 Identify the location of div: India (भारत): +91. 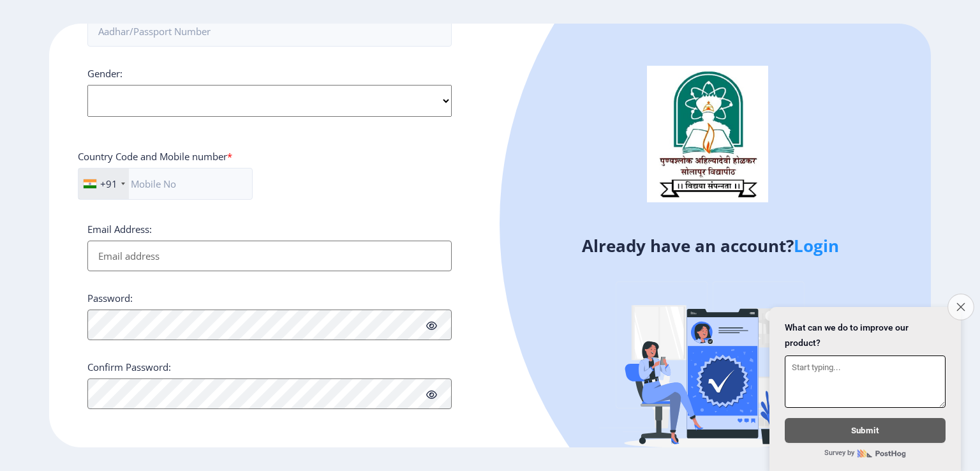
(103, 183).